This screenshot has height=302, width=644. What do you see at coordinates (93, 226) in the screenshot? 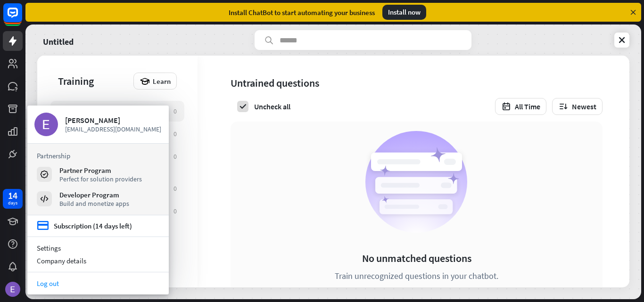
I see `div: Subscription (14 days left)` at bounding box center [93, 226].